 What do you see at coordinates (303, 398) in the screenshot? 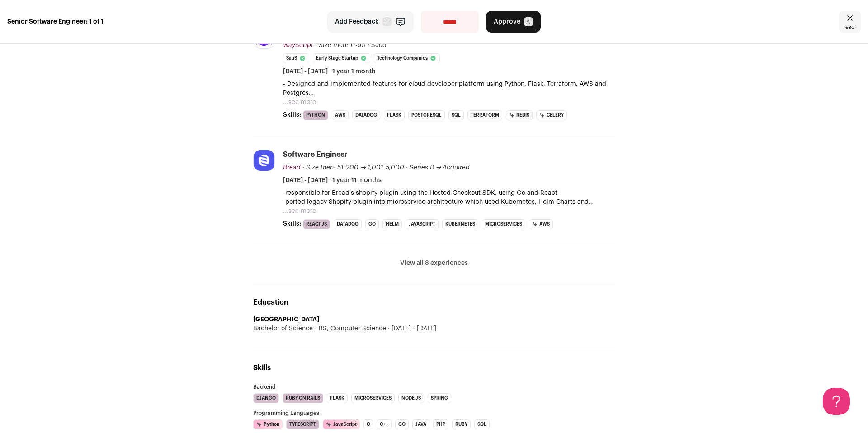
I see `li: Ruby on Rails` at bounding box center [303, 398].